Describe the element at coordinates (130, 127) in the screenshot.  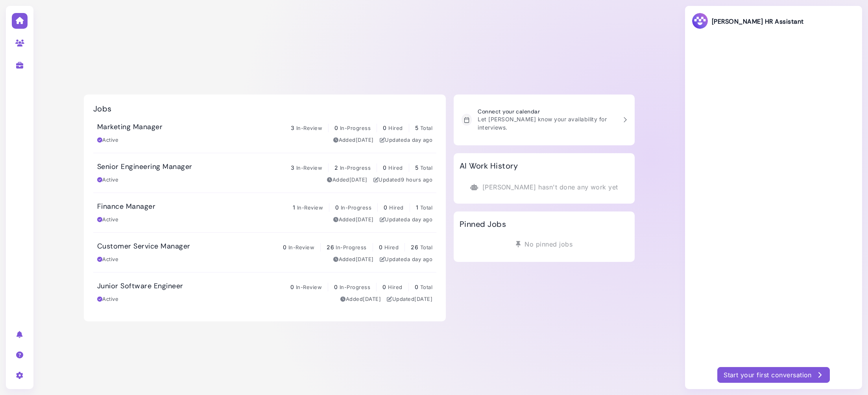
I see `h3: Marketing Manager` at that location.